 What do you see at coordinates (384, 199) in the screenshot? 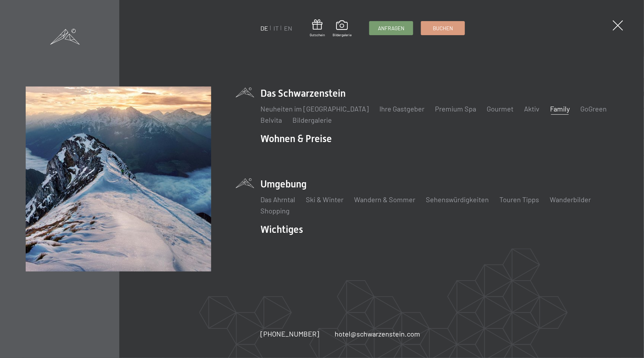
I see `a: Wandern & Sommer` at bounding box center [384, 199].